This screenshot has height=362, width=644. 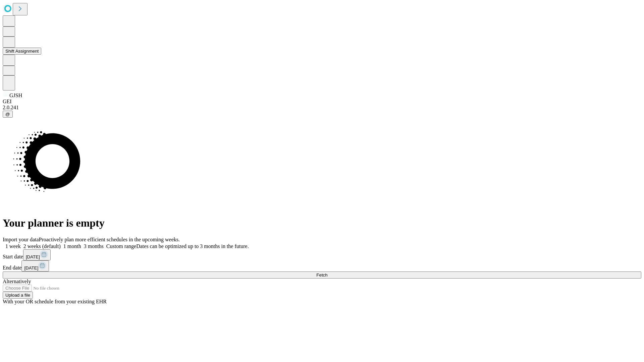 What do you see at coordinates (54, 301) in the screenshot?
I see `span: With your OR schedule from your existing EHR` at bounding box center [54, 301].